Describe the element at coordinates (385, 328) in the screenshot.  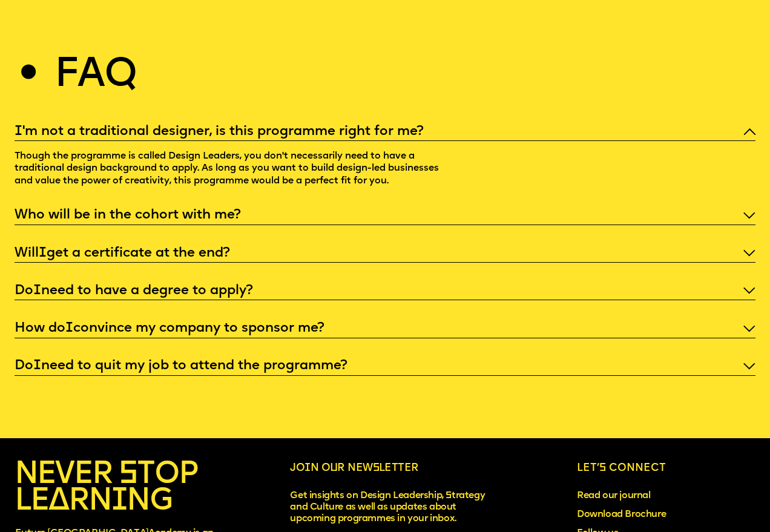
I see `p: How do convince my company to sponsor me?` at that location.